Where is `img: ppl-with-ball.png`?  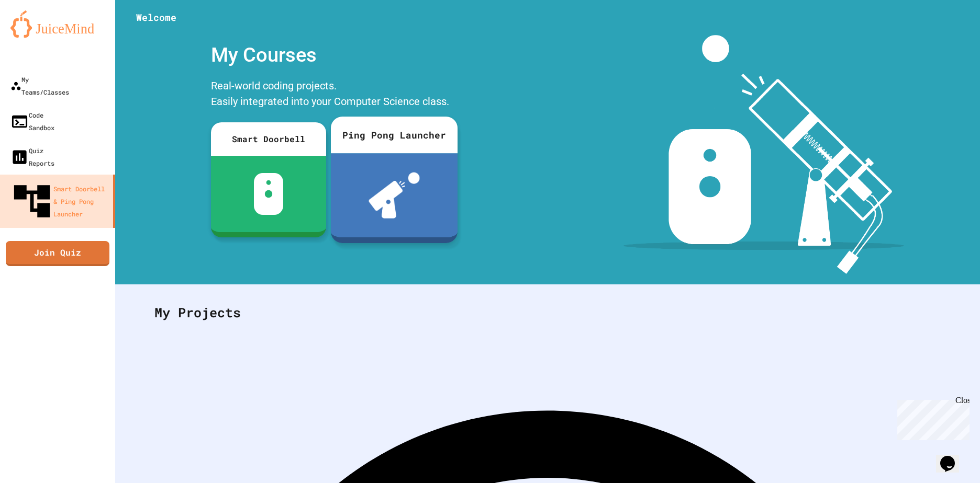
img: ppl-with-ball.png is located at coordinates (394, 195).